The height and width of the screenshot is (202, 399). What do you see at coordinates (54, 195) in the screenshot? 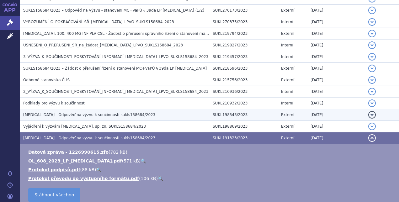
I see `a: Stáhnout všechno` at bounding box center [54, 195].